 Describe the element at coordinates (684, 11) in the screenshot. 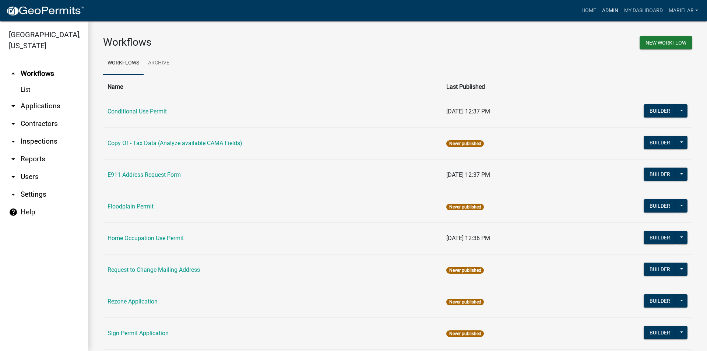

I see `a: marielar` at that location.